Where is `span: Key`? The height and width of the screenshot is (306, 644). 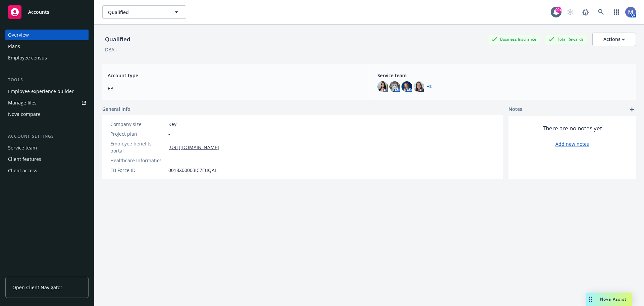 span: Key is located at coordinates (173, 124).